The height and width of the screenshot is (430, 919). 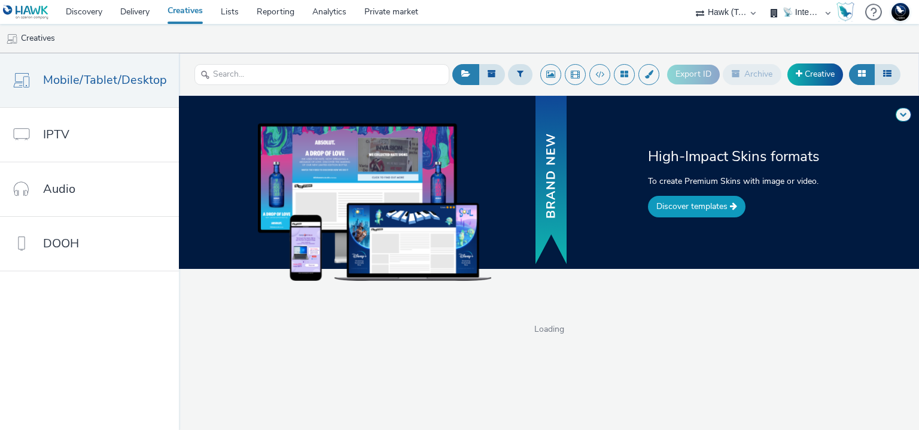 I want to click on p: To create Premium Skins with image or video., so click(x=737, y=181).